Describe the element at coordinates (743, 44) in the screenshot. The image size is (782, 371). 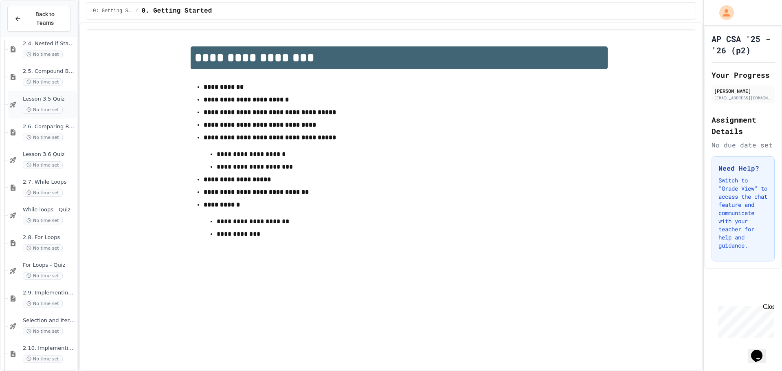
I see `h1: AP CSA '25 - '26 (p2)` at that location.